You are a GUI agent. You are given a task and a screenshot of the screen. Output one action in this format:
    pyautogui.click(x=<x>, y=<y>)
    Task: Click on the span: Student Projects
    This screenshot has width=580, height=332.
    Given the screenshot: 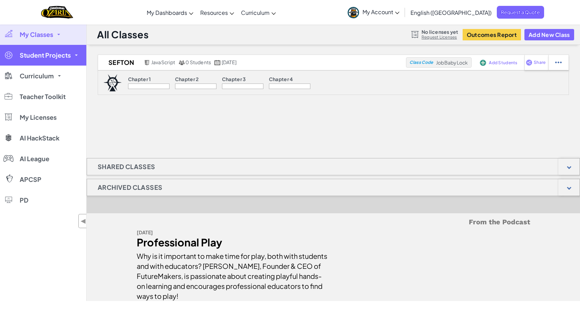 What is the action you would take?
    pyautogui.click(x=45, y=55)
    